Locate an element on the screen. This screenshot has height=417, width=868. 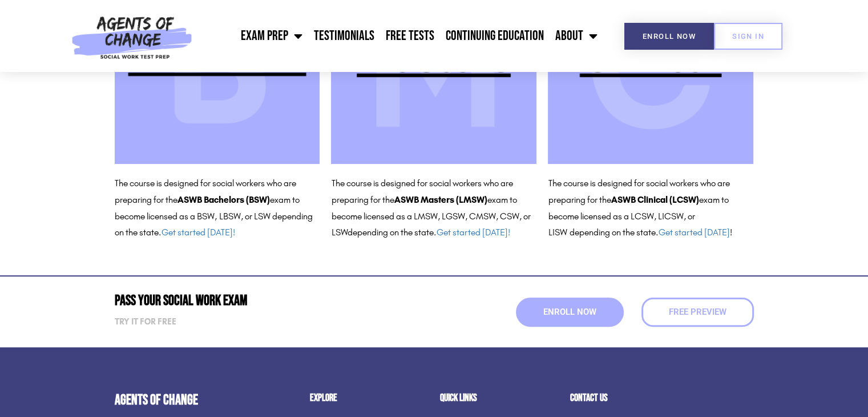
h2: Pass Your Social Work Exam is located at coordinates (272, 300).